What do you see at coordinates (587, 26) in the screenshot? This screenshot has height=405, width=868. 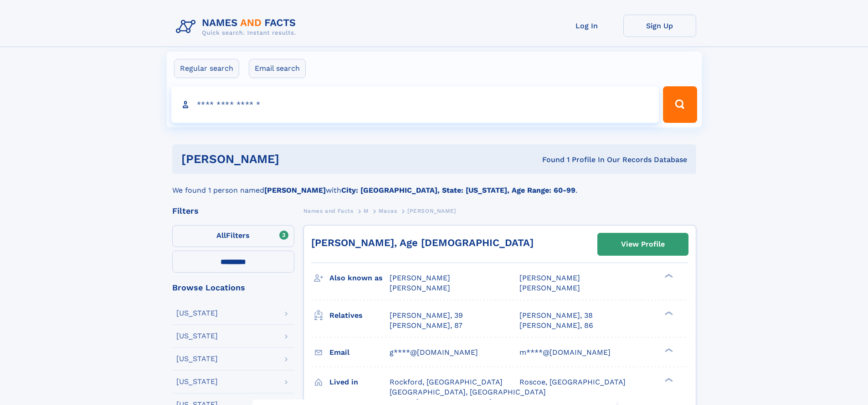 I see `a: Log In` at bounding box center [587, 26].